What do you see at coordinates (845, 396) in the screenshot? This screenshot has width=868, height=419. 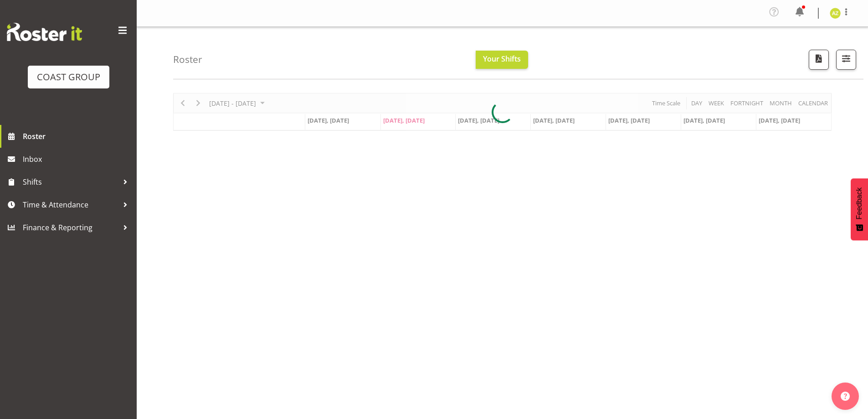 I see `img: help-xxl-2.png` at bounding box center [845, 396].